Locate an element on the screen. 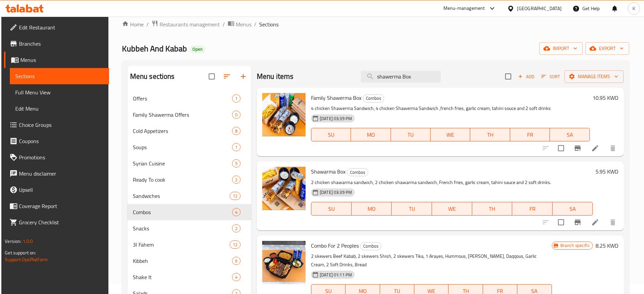 This screenshot has width=644, height=294. a: Upsell is located at coordinates (56, 190).